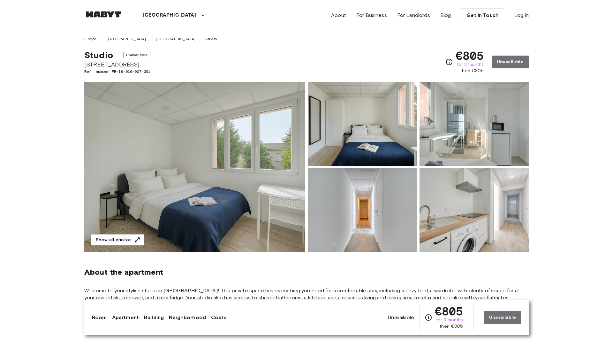 This screenshot has width=613, height=345. What do you see at coordinates (188, 318) in the screenshot?
I see `a: Neighborhood` at bounding box center [188, 318].